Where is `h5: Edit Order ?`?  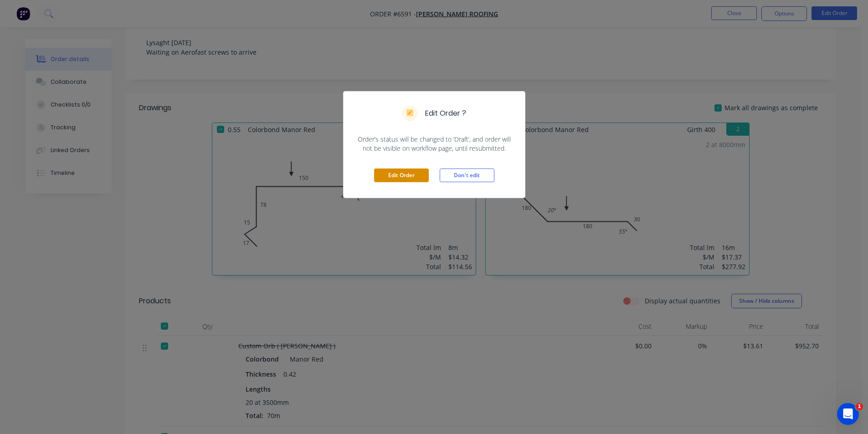
h5: Edit Order ? is located at coordinates (446, 113).